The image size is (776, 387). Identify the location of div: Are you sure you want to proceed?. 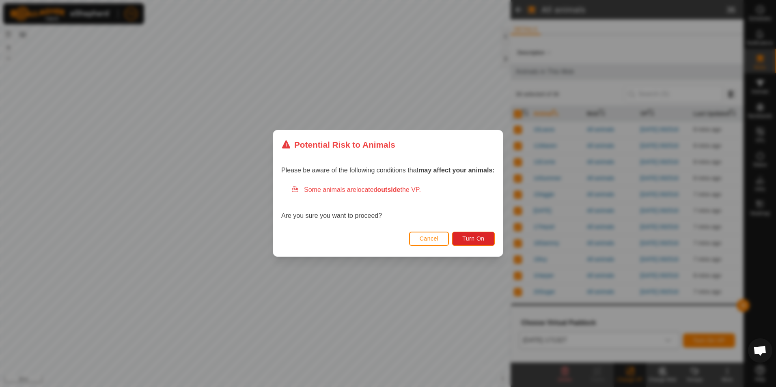
(388, 203).